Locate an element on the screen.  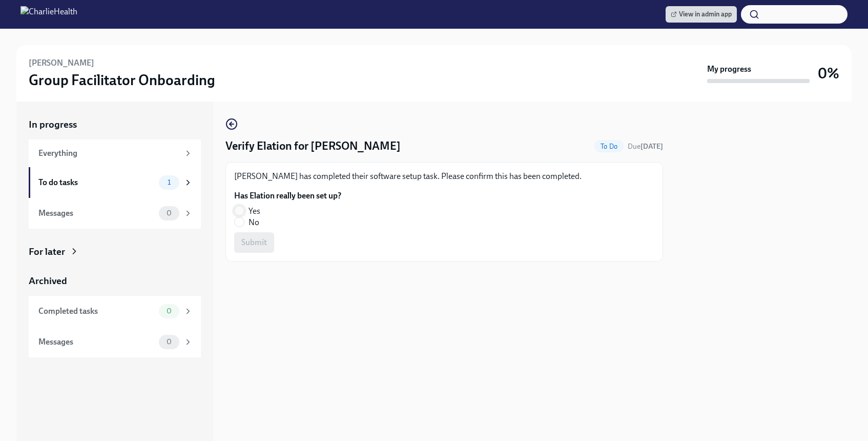
a: For later is located at coordinates (115, 252).